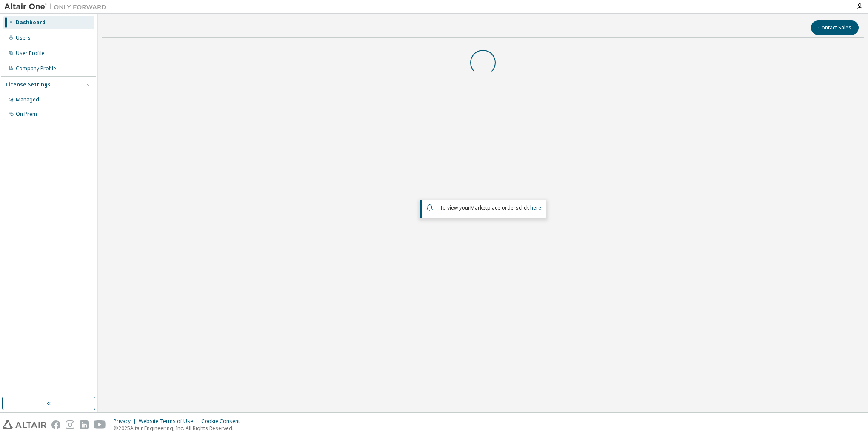 The height and width of the screenshot is (437, 868). What do you see at coordinates (179, 428) in the screenshot?
I see `p: © 2025 Altair Engineering, Inc. All Rights Reserved.` at bounding box center [179, 428].